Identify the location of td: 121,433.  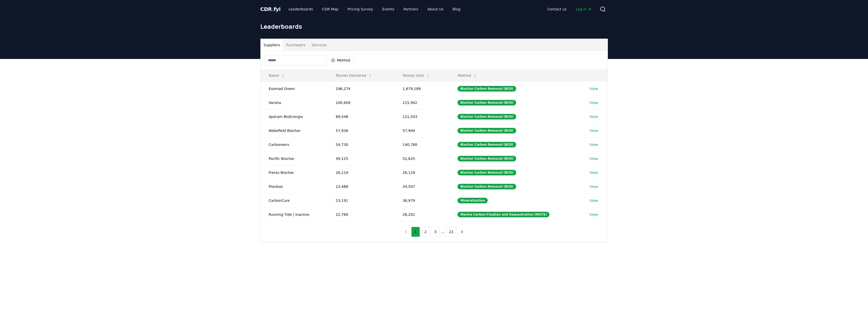
(422, 117).